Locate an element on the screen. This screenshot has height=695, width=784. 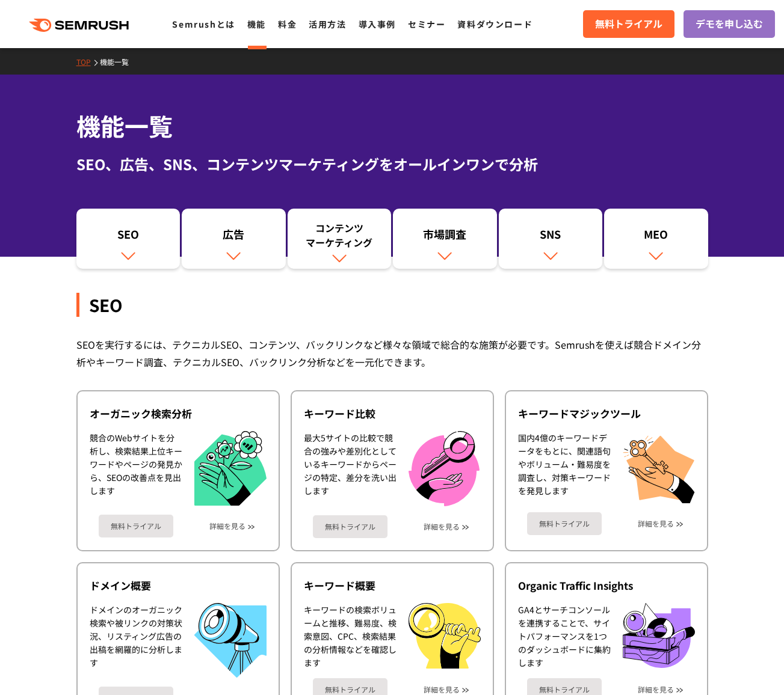
div: Organic Traffic Insights is located at coordinates (607, 585).